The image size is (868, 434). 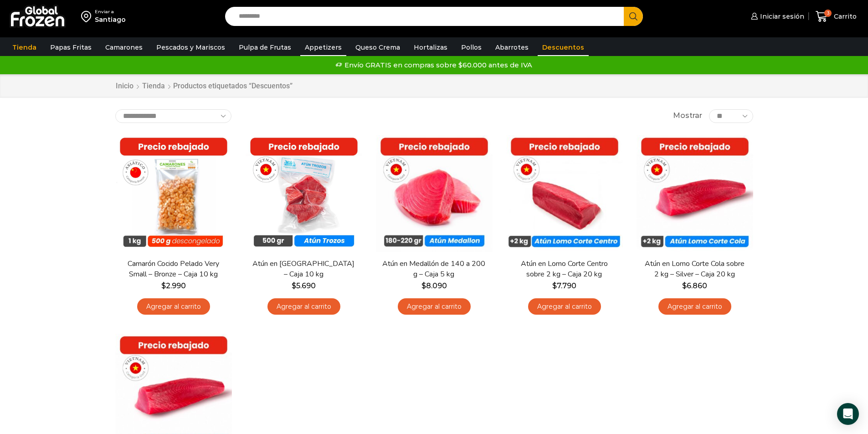 What do you see at coordinates (434, 307) in the screenshot?
I see `a: Agregar al carrito: “Atún en Medallón de 140 a 200 g - Caja 5 kg”` at bounding box center [434, 307].